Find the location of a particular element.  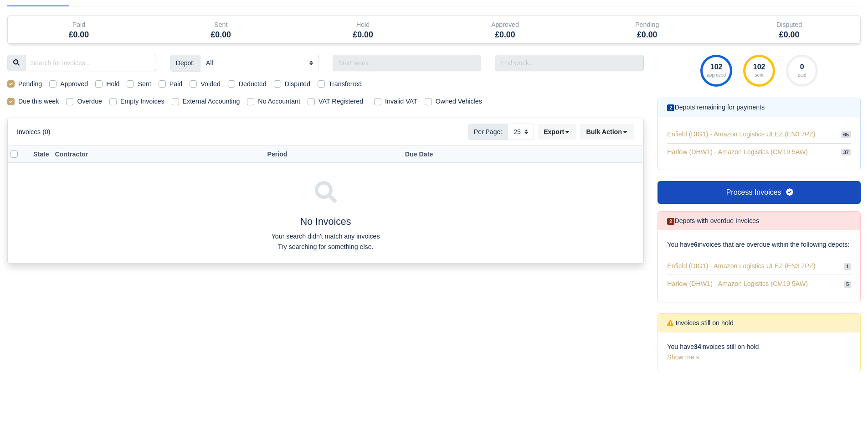

label: Deducted is located at coordinates (253, 84).